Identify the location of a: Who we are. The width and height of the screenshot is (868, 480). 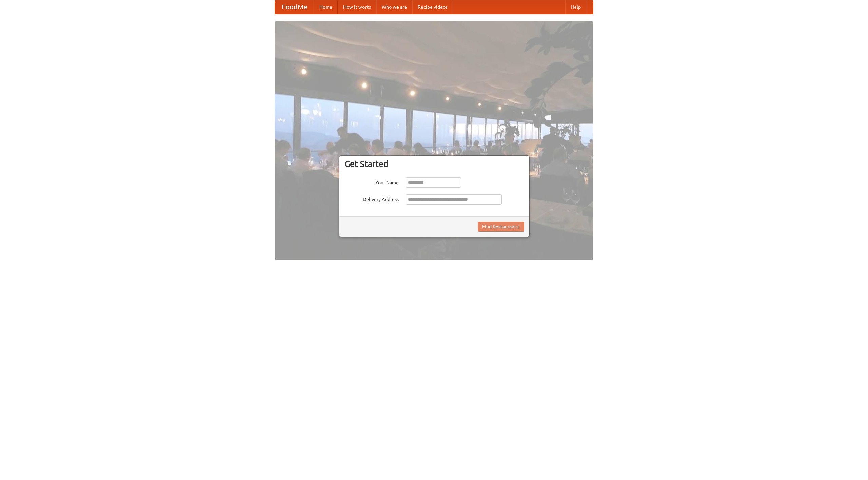
(394, 7).